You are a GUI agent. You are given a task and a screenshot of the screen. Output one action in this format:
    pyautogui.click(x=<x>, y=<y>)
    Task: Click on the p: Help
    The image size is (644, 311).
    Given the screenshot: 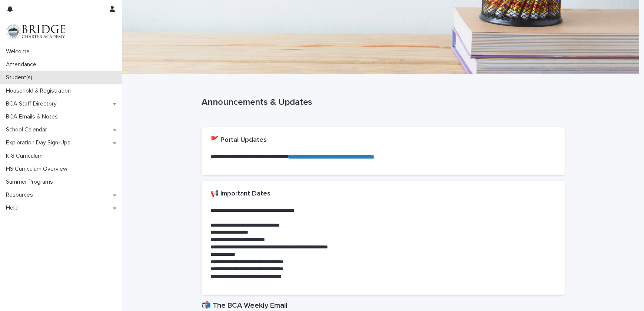 What is the action you would take?
    pyautogui.click(x=13, y=208)
    